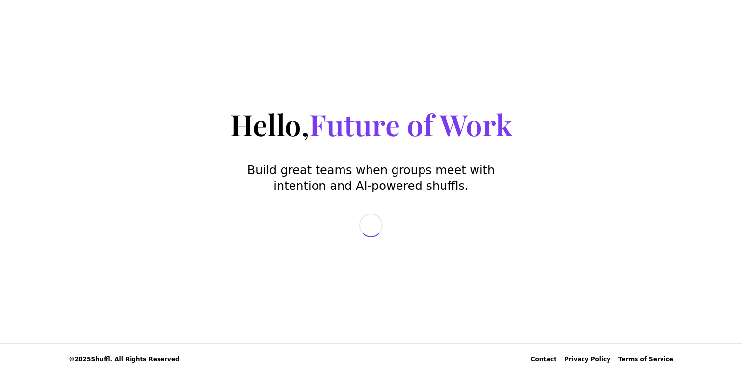 The height and width of the screenshot is (375, 742). I want to click on span: Future of Work, so click(411, 124).